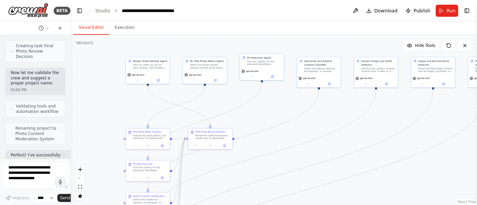  What do you see at coordinates (210, 132) in the screenshot?
I see `div: Final Photo Review Decision` at bounding box center [210, 132].